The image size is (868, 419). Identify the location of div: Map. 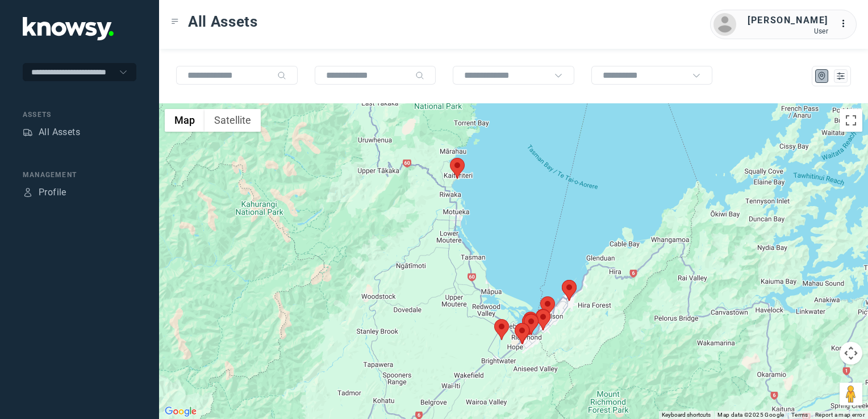
(822, 76).